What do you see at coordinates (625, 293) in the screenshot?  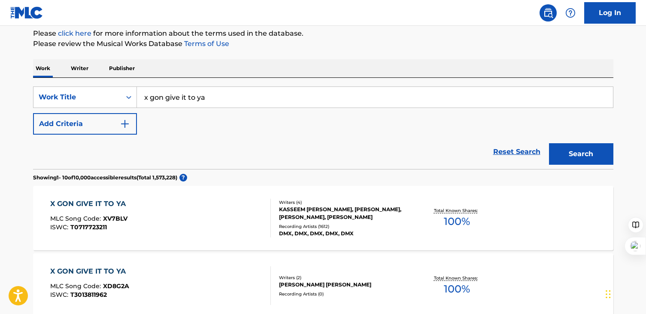 I see `div: Chat Widget` at bounding box center [625, 293].